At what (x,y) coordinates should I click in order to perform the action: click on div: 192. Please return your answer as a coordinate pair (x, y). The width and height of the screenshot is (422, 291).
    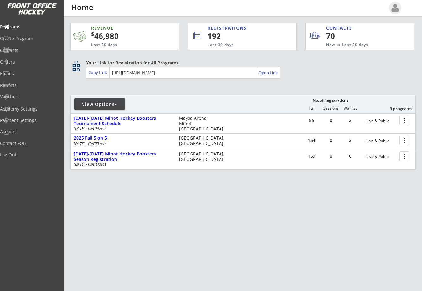
    Looking at the image, I should click on (241, 36).